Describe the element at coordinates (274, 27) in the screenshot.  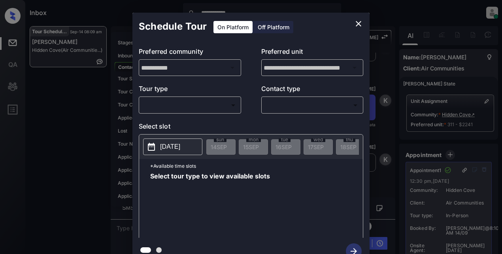
I see `div: Off Platform` at that location.